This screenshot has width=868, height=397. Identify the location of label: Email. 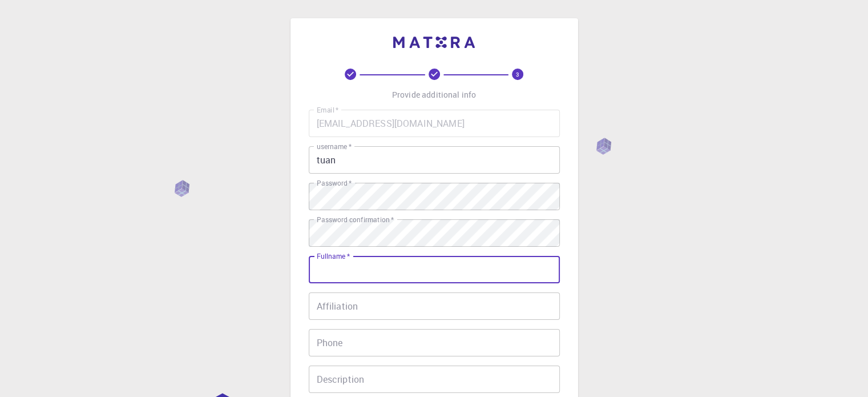
(328, 110).